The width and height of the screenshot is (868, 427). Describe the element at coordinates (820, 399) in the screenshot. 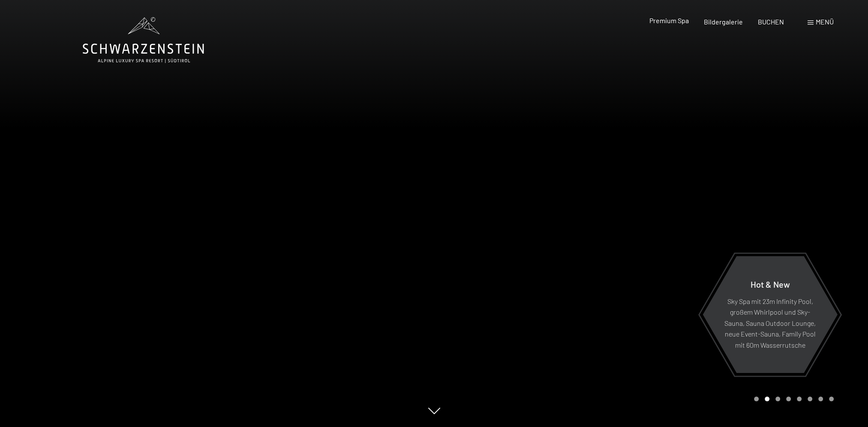

I see `div: Carousel Page 7` at that location.